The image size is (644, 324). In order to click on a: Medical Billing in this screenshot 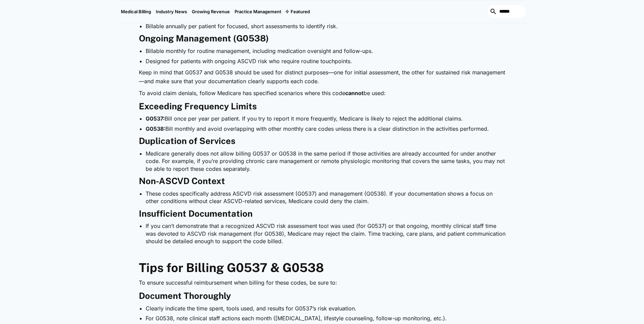, I will do `click(136, 11)`.